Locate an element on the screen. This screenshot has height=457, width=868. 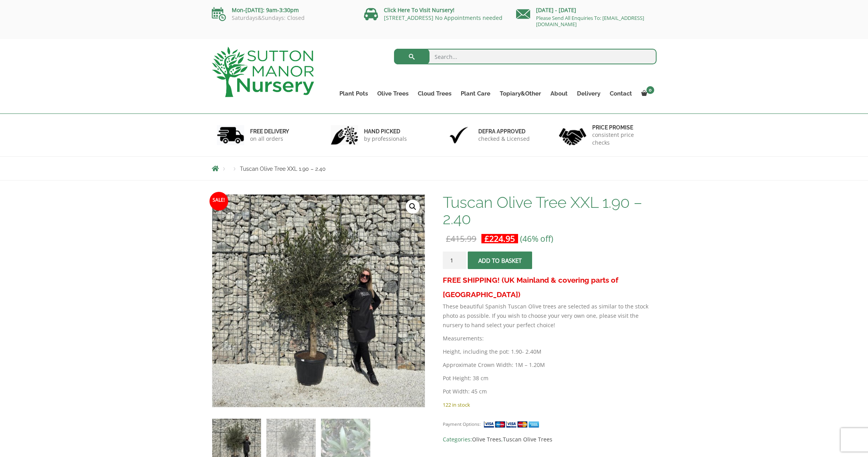
span: 0 is located at coordinates (650, 90).